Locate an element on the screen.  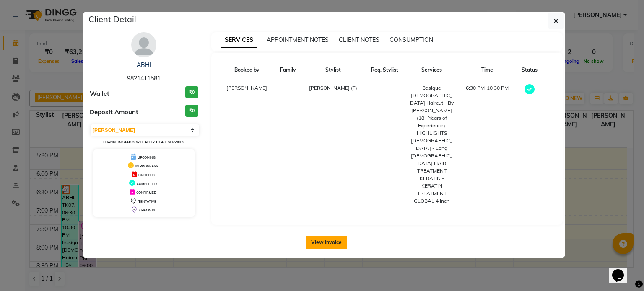
th: Booked by is located at coordinates (247, 70).